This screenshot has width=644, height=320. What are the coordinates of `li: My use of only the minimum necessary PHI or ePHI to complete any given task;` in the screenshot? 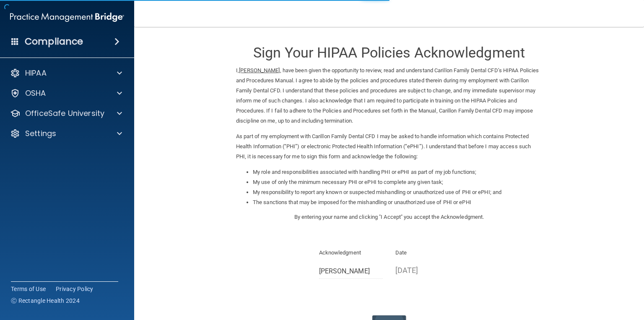 It's located at (398, 182).